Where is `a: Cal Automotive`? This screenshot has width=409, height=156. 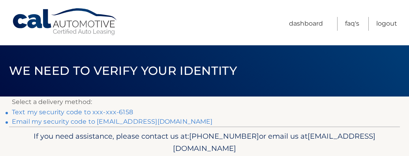
a: Cal Automotive is located at coordinates (65, 22).